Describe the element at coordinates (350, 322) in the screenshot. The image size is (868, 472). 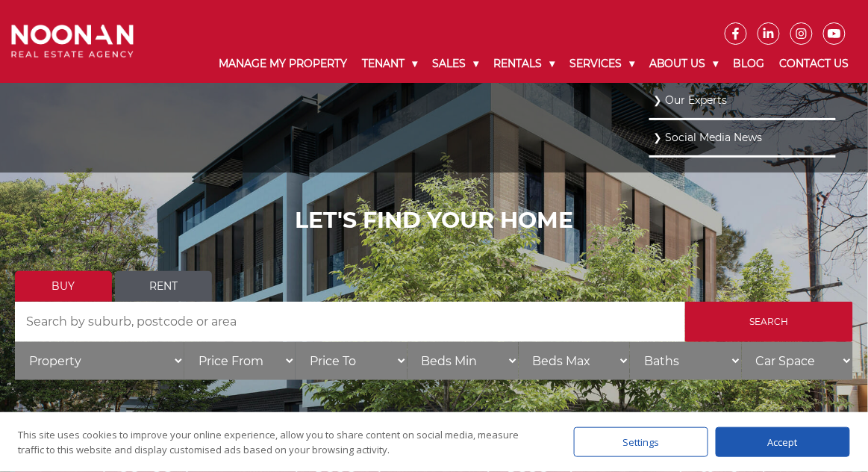
I see `input: Search by suburb, postcode or area` at that location.